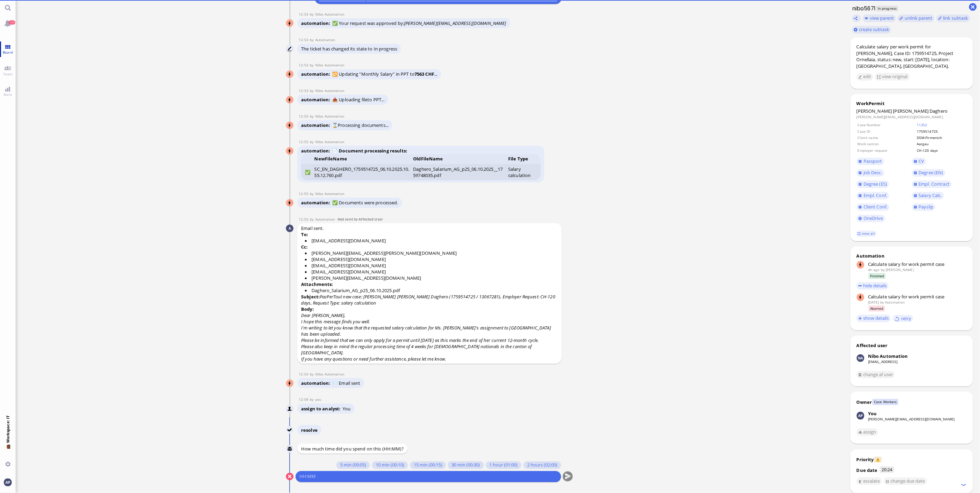 The image size is (980, 493). I want to click on a: Payslip, so click(923, 207).